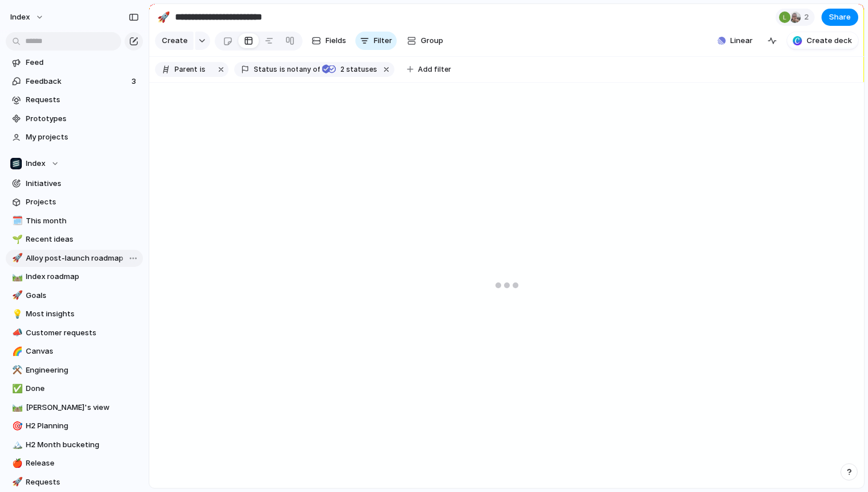 Image resolution: width=868 pixels, height=492 pixels. Describe the element at coordinates (135, 81) in the screenshot. I see `span: 3` at that location.